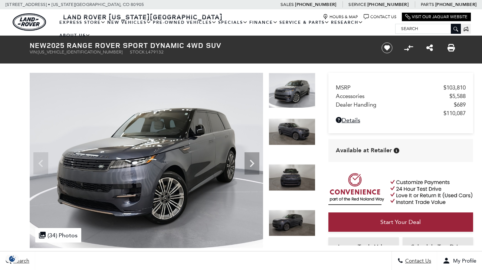  Describe the element at coordinates (364, 247) in the screenshot. I see `a: Instant Trade Value` at that location.